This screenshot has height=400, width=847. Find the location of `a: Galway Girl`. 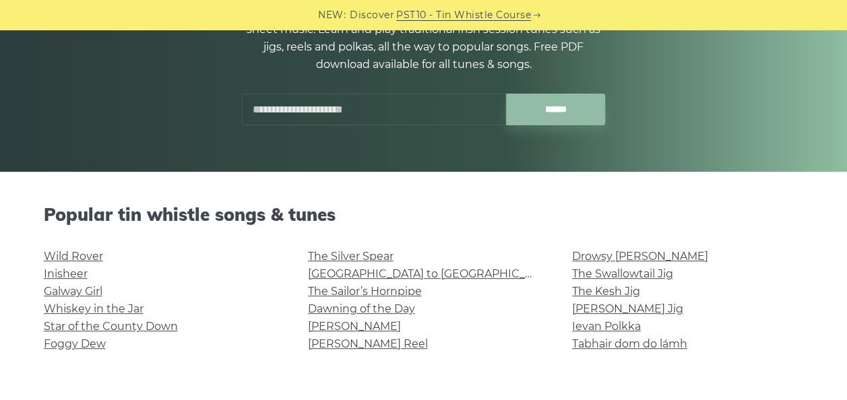

a: Galway Girl is located at coordinates (73, 291).